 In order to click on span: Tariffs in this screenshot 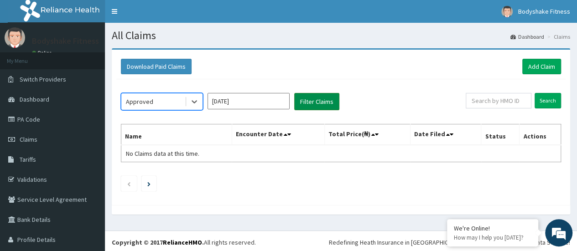, I will do `click(28, 160)`.